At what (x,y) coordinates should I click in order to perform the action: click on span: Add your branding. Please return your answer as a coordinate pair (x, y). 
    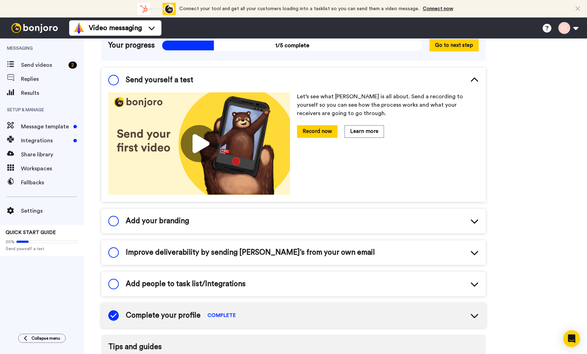
    Looking at the image, I should click on (157, 221).